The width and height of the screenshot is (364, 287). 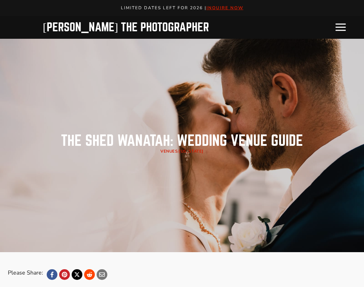 I want to click on a: Pinterest, so click(x=64, y=275).